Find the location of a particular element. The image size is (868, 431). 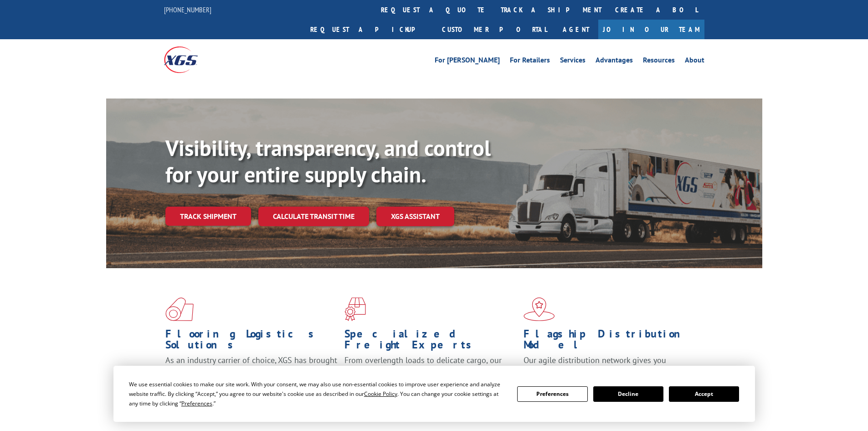

a: Track shipment is located at coordinates (208, 216).